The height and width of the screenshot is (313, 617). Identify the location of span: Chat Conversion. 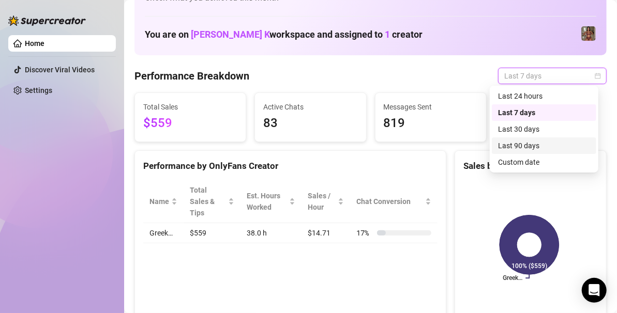
(389, 202).